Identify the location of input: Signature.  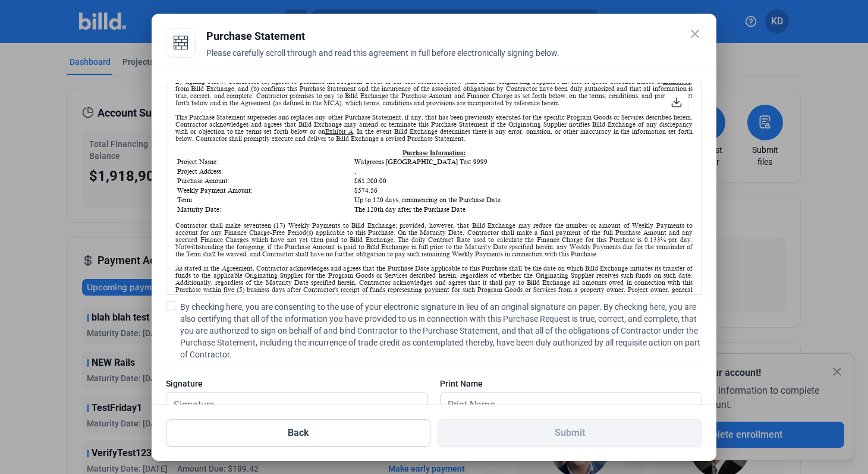
(290, 405).